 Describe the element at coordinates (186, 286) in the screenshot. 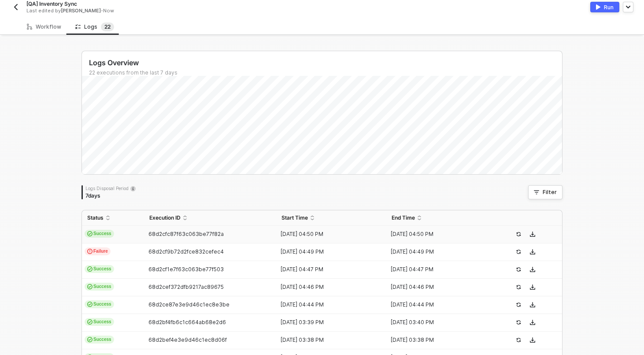

I see `span: 68d2cef372dfb9217ac89675` at that location.